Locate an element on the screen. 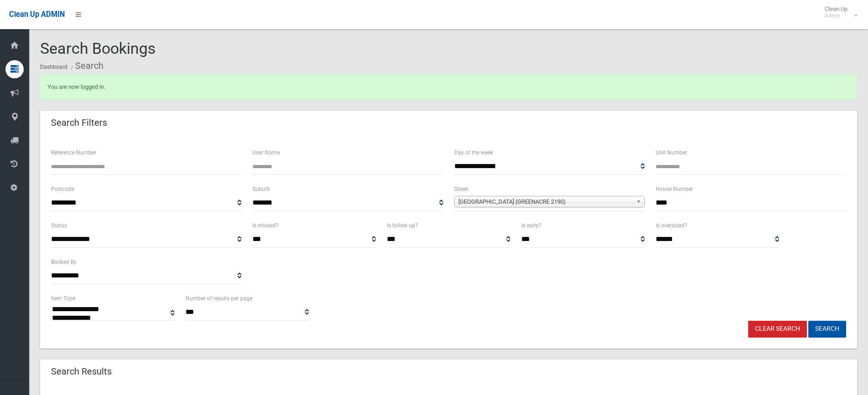  label: Number of results per page is located at coordinates (219, 298).